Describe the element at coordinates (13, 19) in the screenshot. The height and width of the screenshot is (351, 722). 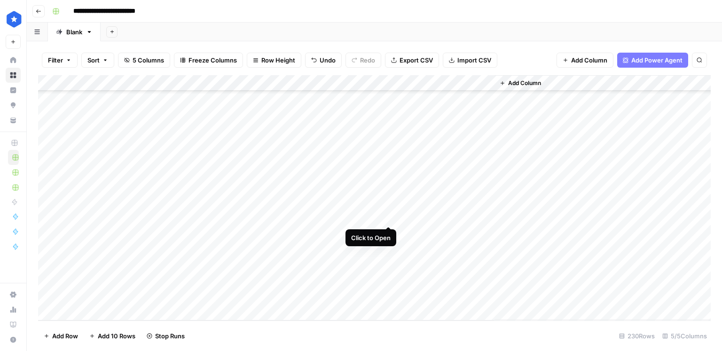
I see `button: Workspace: ConsumerAffairs` at that location.